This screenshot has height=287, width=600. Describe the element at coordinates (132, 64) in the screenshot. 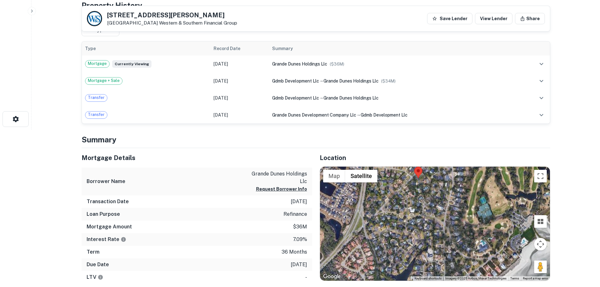

I see `span: Currently viewing` at that location.